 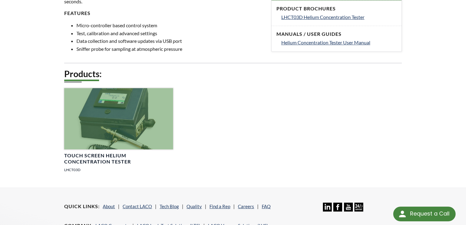 What do you see at coordinates (137, 206) in the screenshot?
I see `a: Contact LACO` at bounding box center [137, 206].